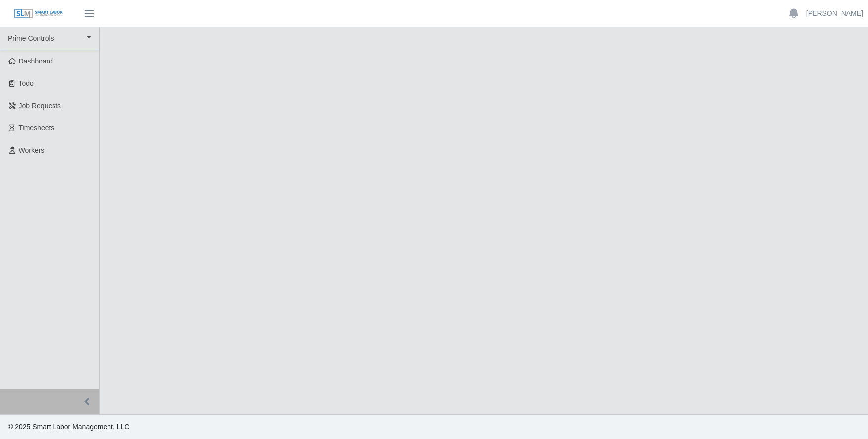 Image resolution: width=868 pixels, height=439 pixels. Describe the element at coordinates (40, 106) in the screenshot. I see `span: Job Requests` at that location.